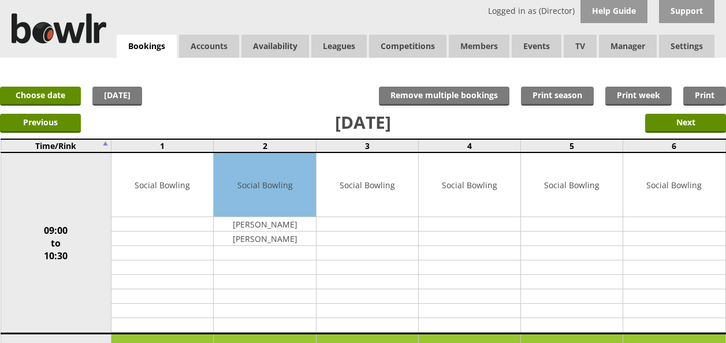 The width and height of the screenshot is (726, 343). What do you see at coordinates (674, 145) in the screenshot?
I see `td: 6` at bounding box center [674, 145].